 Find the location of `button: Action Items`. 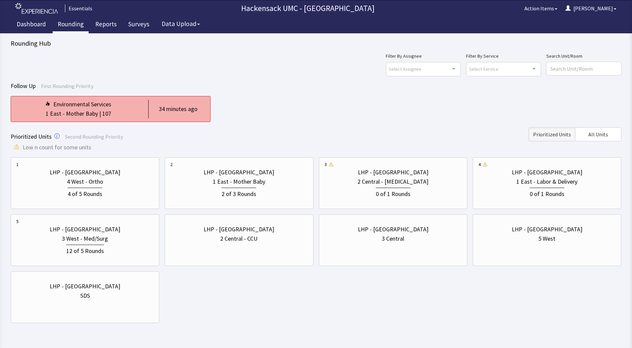

button: Action Items is located at coordinates (541, 8).